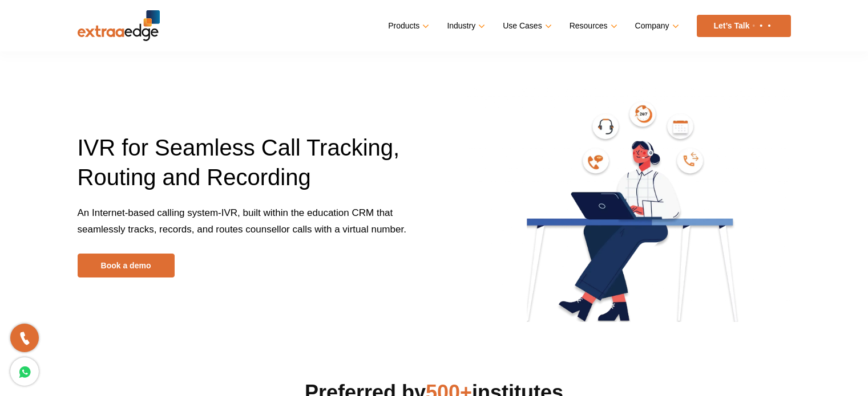  I want to click on a: Let’s Talk, so click(744, 26).